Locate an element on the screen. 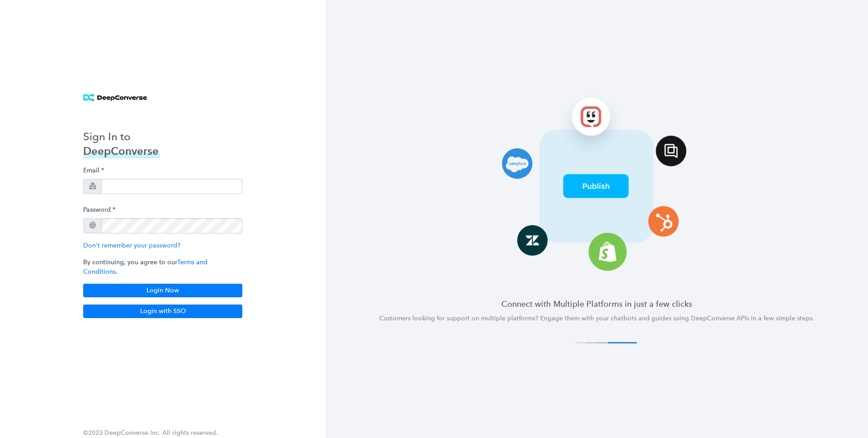  h4: Connect with Multiple Platforms in just a few clicks is located at coordinates (597, 303).